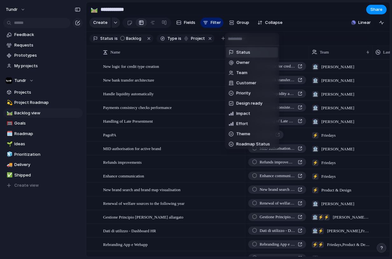 The image size is (392, 259). I want to click on span: Team, so click(242, 73).